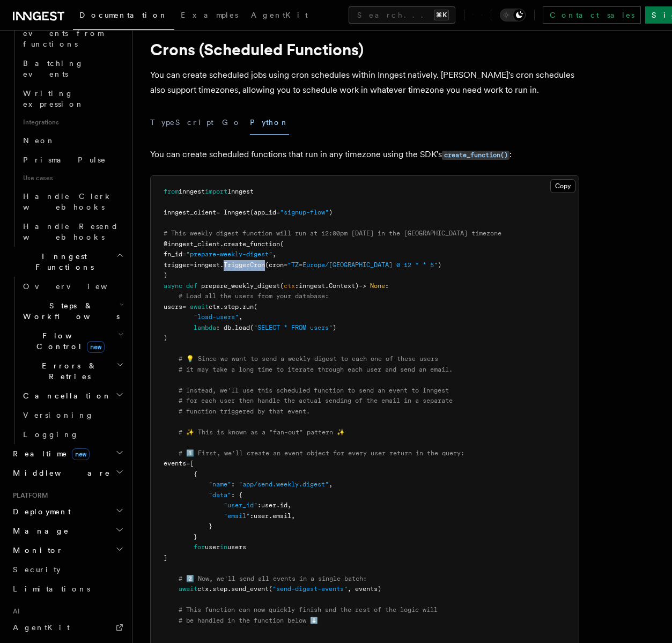 This screenshot has height=643, width=672. Describe the element at coordinates (199, 307) in the screenshot. I see `span: await` at that location.